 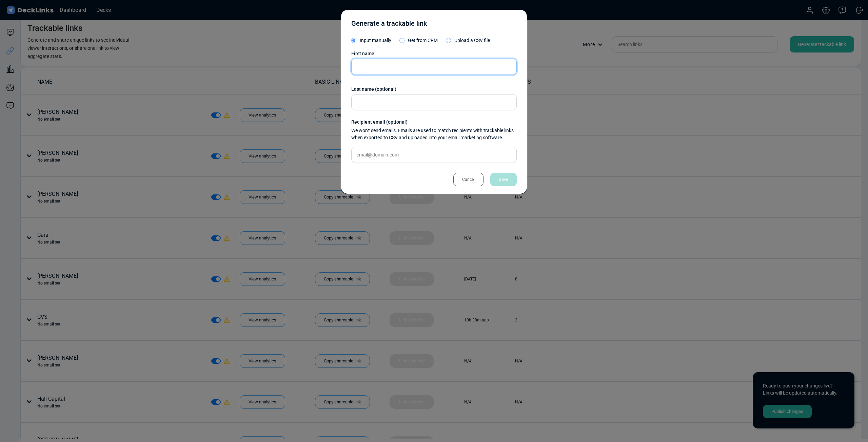 What do you see at coordinates (434, 89) in the screenshot?
I see `div: Last name (optional)` at bounding box center [434, 89].